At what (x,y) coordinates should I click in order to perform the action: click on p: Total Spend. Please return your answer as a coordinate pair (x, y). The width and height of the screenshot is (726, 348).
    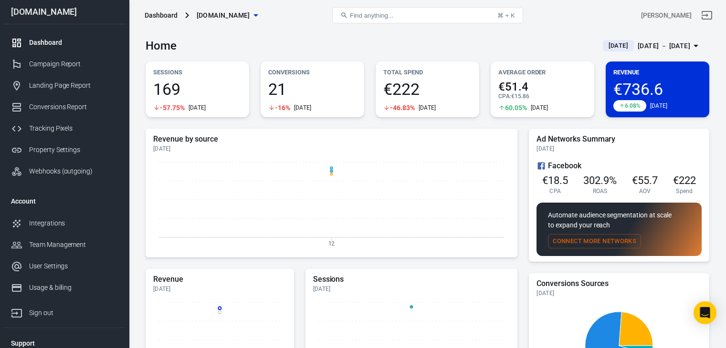
    Looking at the image, I should click on (427, 72).